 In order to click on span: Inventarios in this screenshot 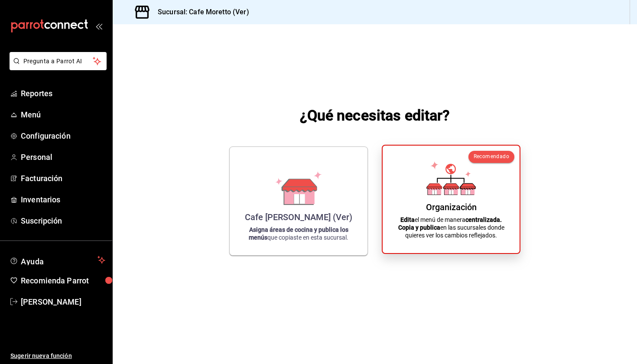, I will do `click(63, 199)`.